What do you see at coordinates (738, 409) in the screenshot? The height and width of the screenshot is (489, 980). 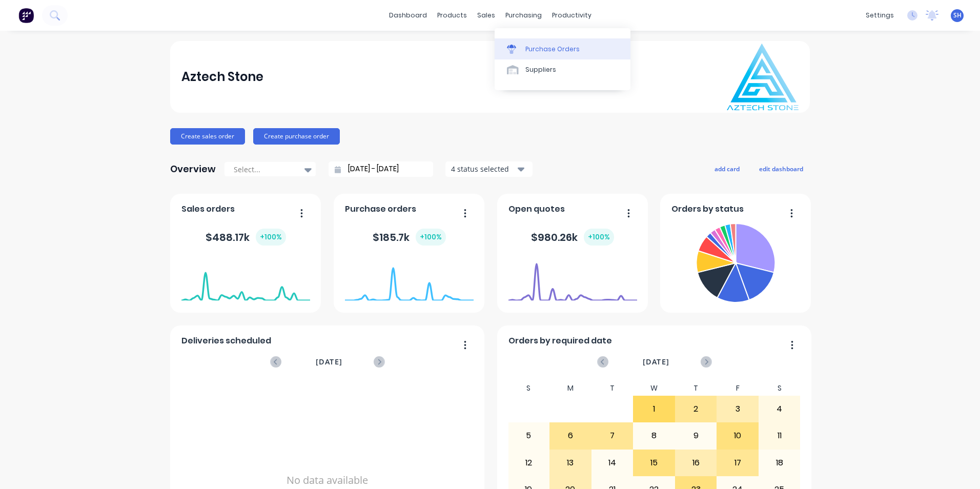 I see `div: 3` at bounding box center [738, 409].